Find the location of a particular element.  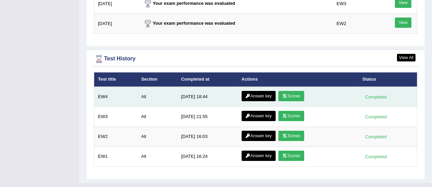

a: View All is located at coordinates (406, 58).